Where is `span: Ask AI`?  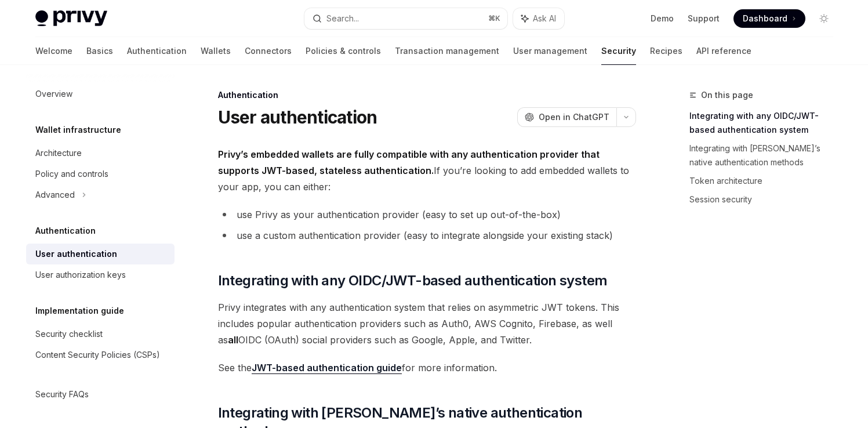 span: Ask AI is located at coordinates (545, 19).